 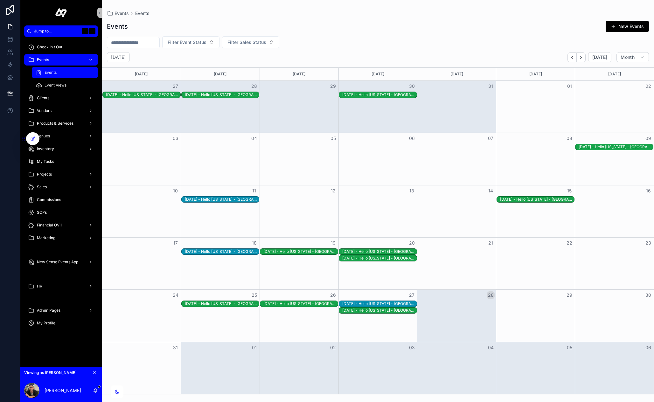 What do you see at coordinates (412, 243) in the screenshot?
I see `button: 20` at bounding box center [412, 243].